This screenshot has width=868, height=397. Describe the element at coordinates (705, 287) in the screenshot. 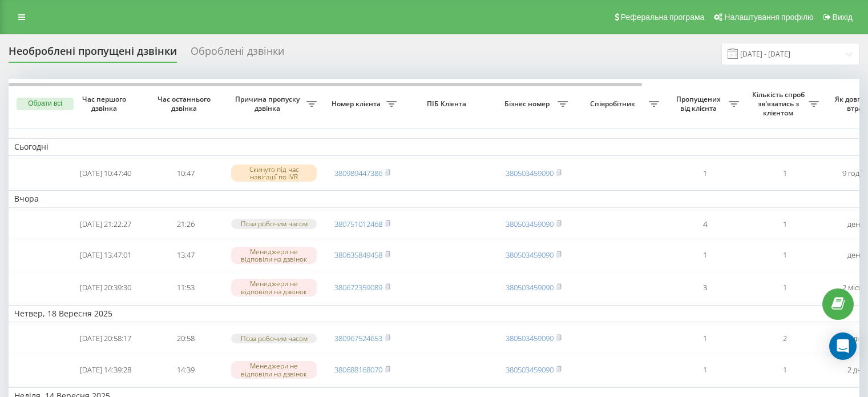

I see `td: 3` at that location.